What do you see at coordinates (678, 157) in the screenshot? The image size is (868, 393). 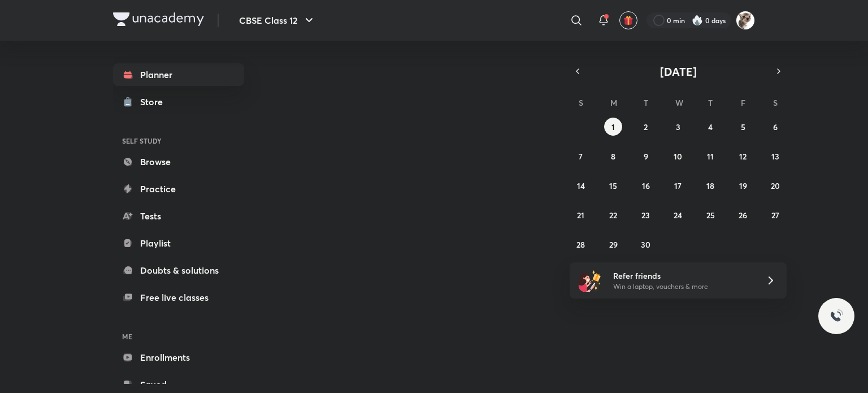 I see `abbr: September 10, 2025` at bounding box center [678, 157].